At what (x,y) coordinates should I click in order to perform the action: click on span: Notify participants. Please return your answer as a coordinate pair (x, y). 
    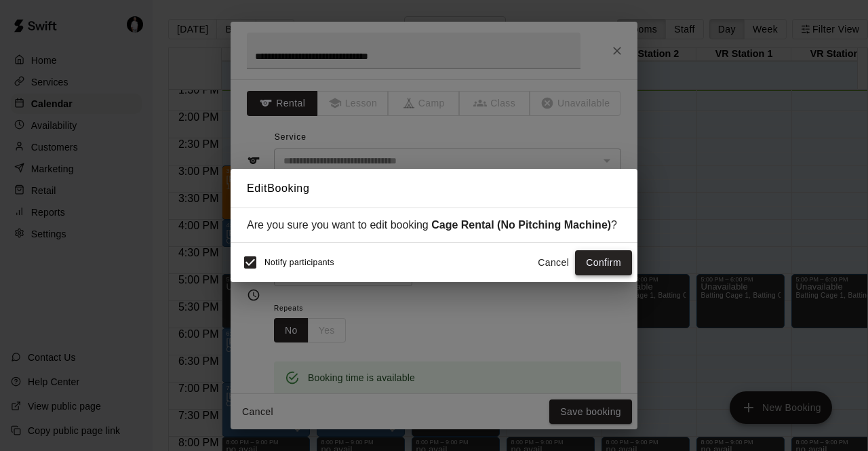
    Looking at the image, I should click on (299, 263).